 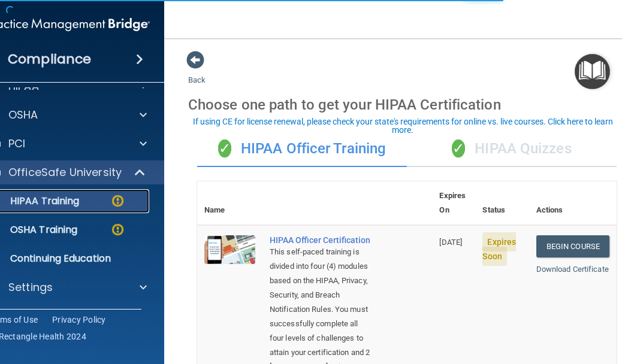 I want to click on a: Back, so click(x=196, y=72).